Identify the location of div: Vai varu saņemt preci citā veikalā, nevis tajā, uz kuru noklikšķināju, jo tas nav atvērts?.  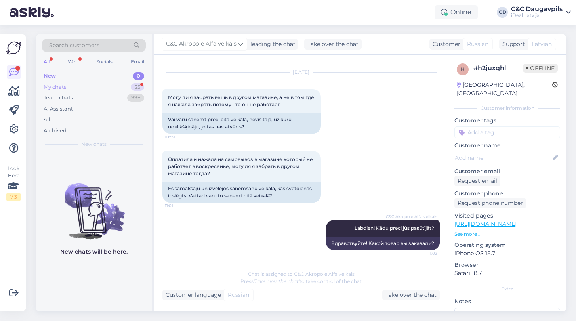
(242, 123).